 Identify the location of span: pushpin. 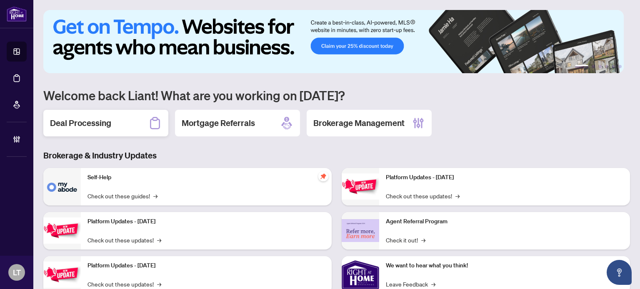
(323, 177).